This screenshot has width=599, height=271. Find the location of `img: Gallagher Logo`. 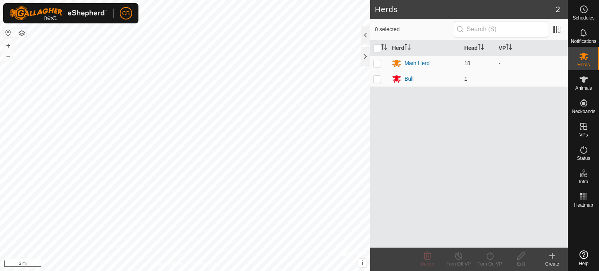

img: Gallagher Logo is located at coordinates (58, 13).